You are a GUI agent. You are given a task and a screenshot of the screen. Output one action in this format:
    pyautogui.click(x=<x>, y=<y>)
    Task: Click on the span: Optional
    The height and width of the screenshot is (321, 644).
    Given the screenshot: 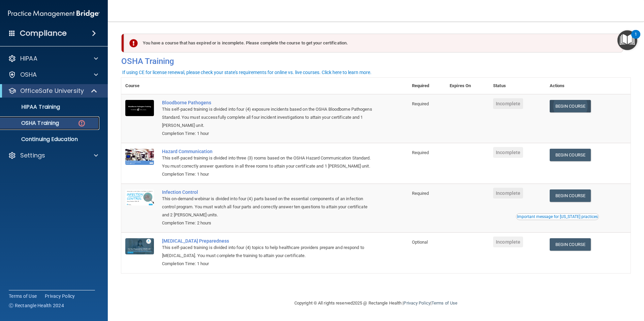 What is the action you would take?
    pyautogui.click(x=420, y=242)
    